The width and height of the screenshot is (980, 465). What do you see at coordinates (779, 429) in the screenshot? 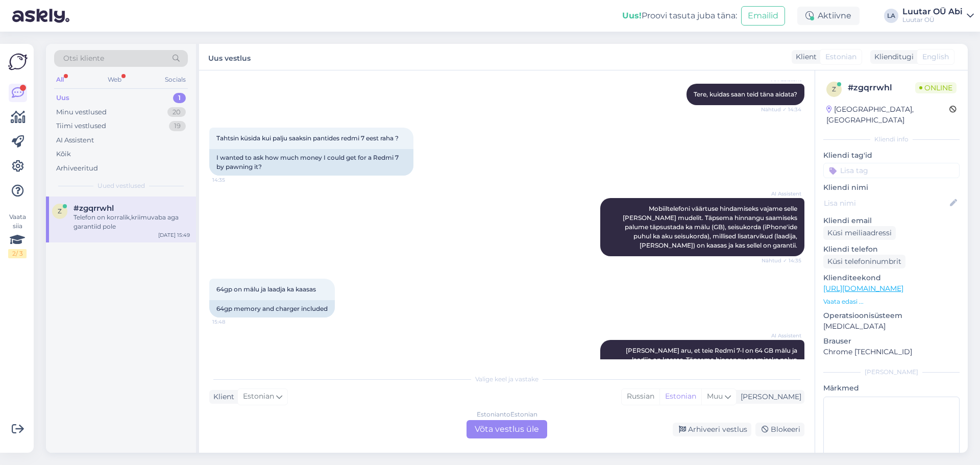
I see `div: Blokeeri` at bounding box center [779, 429].